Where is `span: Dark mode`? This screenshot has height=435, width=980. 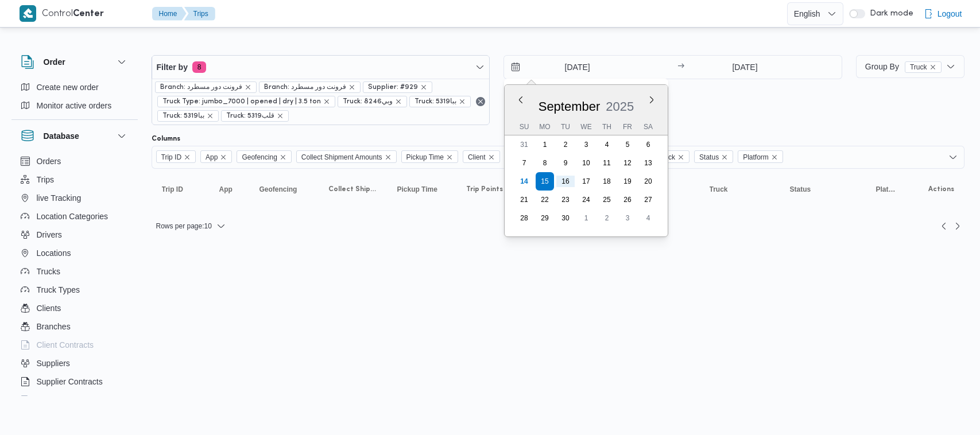 span: Dark mode is located at coordinates (889, 14).